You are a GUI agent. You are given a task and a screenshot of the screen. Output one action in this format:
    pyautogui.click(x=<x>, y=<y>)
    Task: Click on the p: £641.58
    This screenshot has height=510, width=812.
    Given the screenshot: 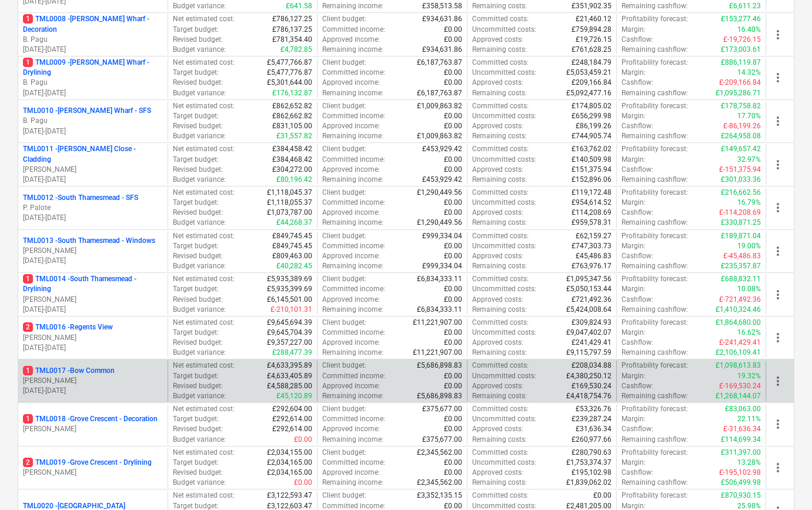 What is the action you would take?
    pyautogui.click(x=299, y=6)
    